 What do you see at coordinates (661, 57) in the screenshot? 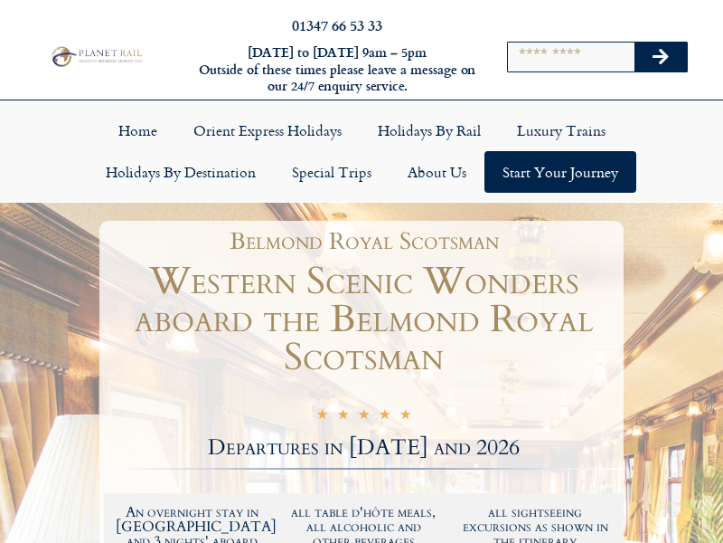
I see `button: Search` at bounding box center [661, 57].